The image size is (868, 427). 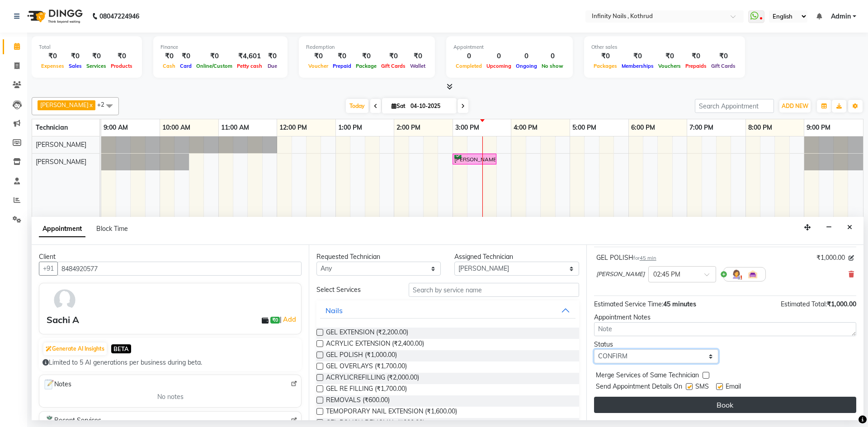 I want to click on span: Card, so click(x=186, y=66).